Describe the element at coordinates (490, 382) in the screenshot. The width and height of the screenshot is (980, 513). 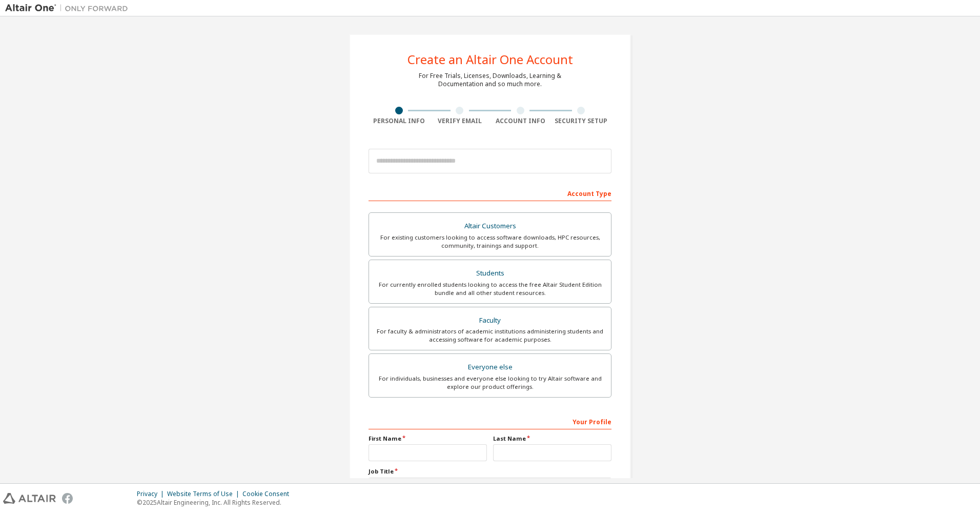
I see `div: For individuals, businesses and everyone else looking to try Altair software and explore our prod...` at that location.